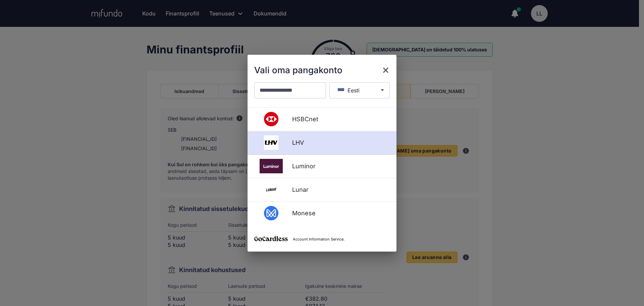  Describe the element at coordinates (271, 213) in the screenshot. I see `img: Monese logo` at that location.